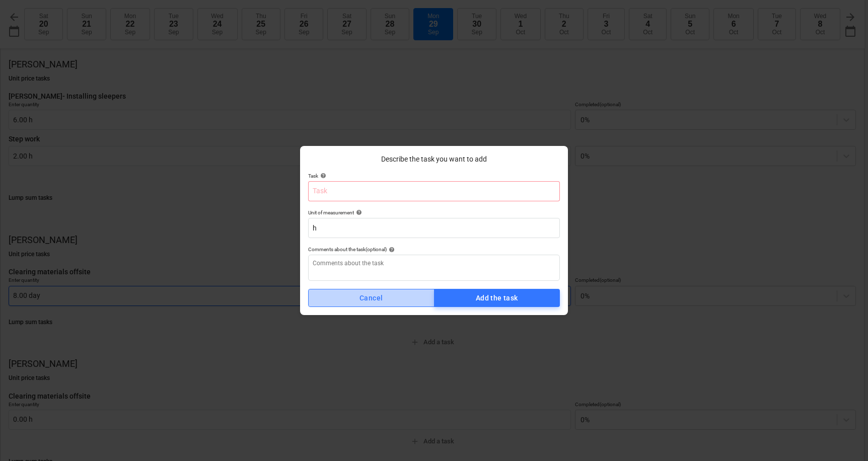  I want to click on div: Task, so click(434, 176).